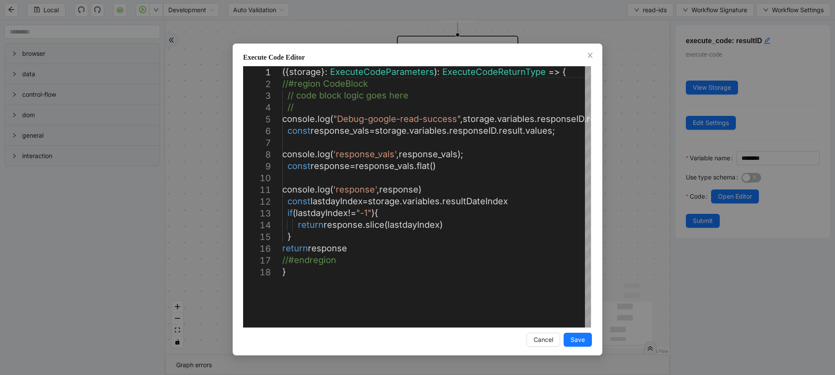 The height and width of the screenshot is (375, 835). What do you see at coordinates (418, 57) in the screenshot?
I see `div: Execute Code Editor` at bounding box center [418, 57].